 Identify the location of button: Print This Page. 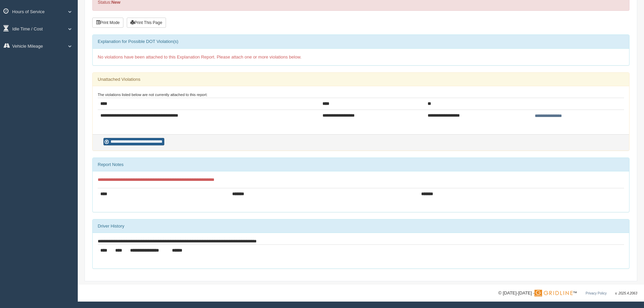
(146, 23).